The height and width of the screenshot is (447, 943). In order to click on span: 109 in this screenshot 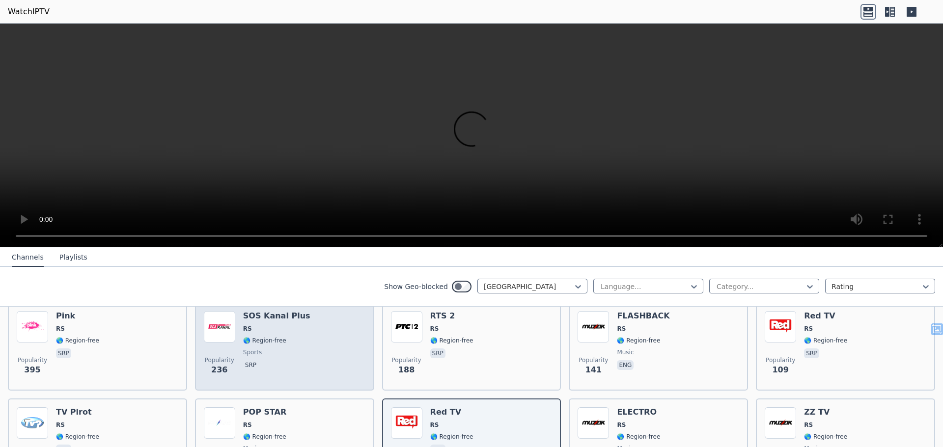, I will do `click(780, 370)`.